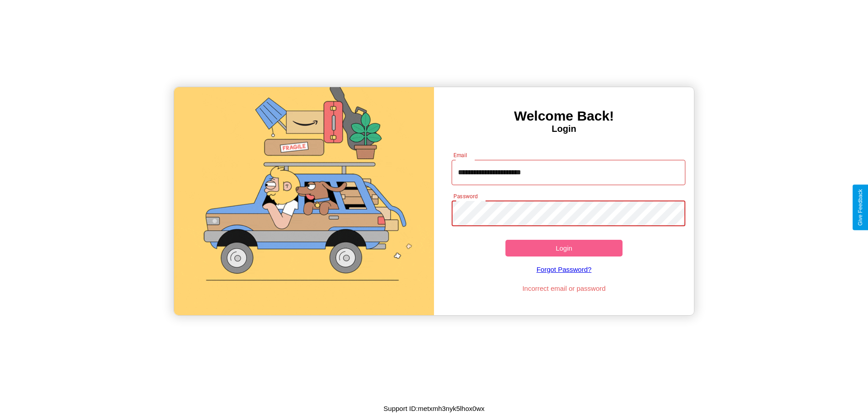 This screenshot has height=415, width=868. I want to click on h3: Welcome Back!, so click(564, 116).